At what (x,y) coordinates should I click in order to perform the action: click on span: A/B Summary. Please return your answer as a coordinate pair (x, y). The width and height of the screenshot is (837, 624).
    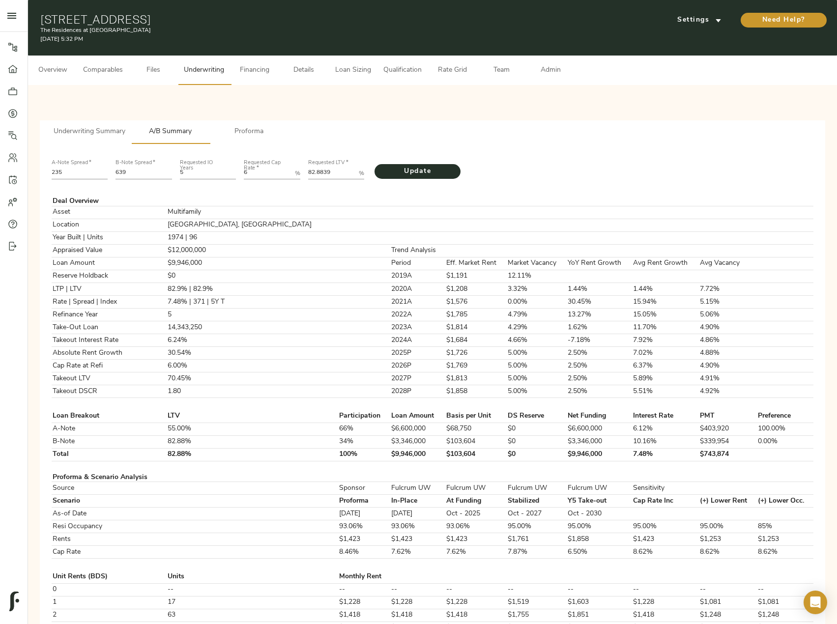
    Looking at the image, I should click on (171, 132).